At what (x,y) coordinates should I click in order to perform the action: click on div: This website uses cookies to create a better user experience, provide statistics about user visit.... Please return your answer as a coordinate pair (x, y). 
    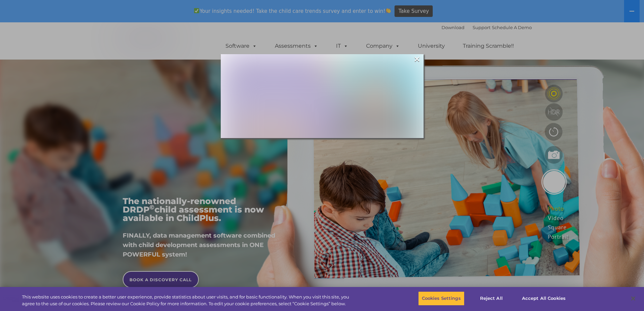
    Looking at the image, I should click on (188, 300).